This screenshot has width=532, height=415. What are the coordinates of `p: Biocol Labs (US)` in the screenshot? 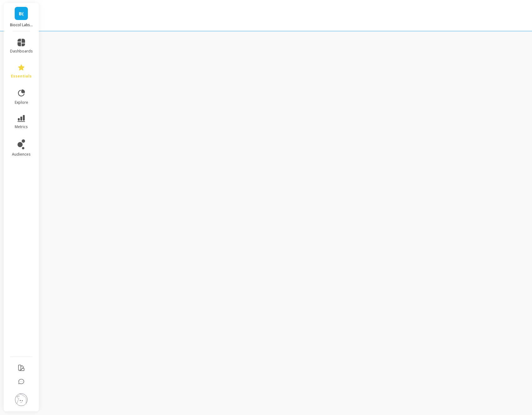 It's located at (22, 25).